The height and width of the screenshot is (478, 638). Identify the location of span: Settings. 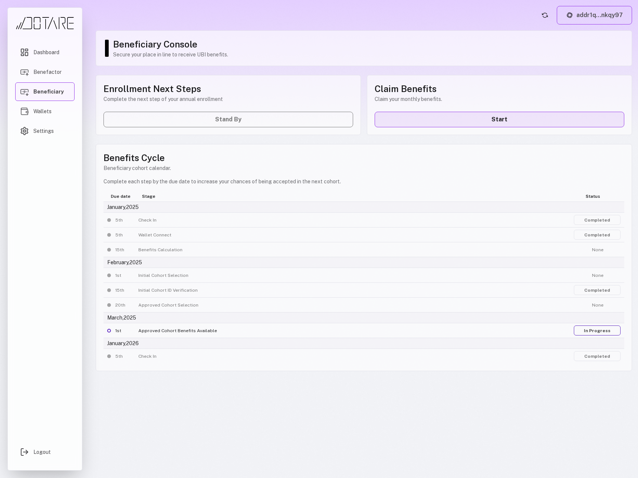
(43, 131).